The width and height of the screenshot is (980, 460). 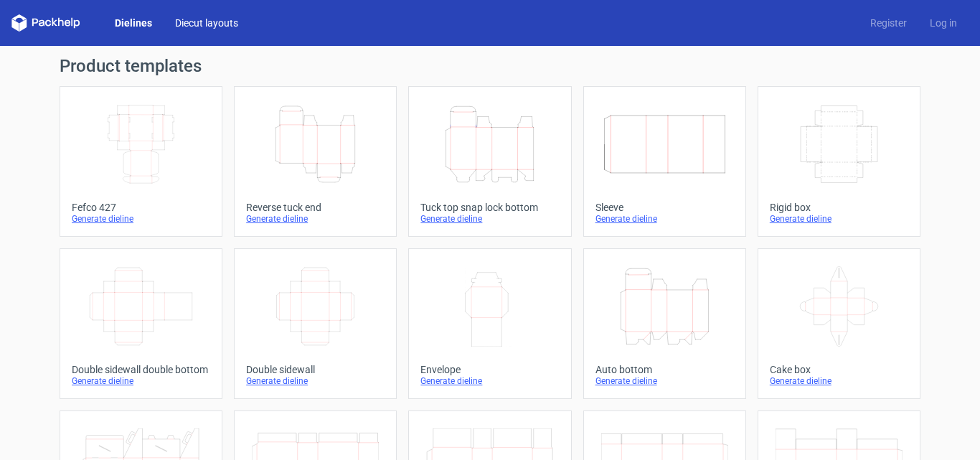 What do you see at coordinates (490, 369) in the screenshot?
I see `div: Envelope` at bounding box center [490, 369].